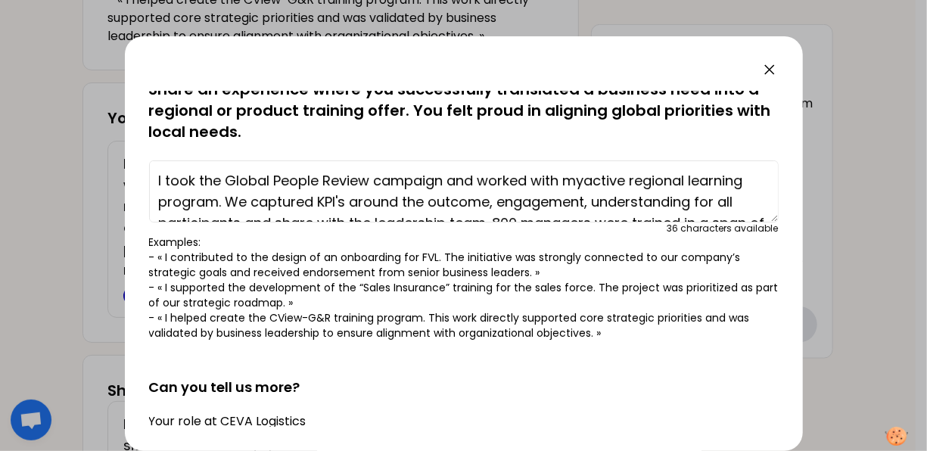 This screenshot has height=451, width=927. Describe the element at coordinates (228, 421) in the screenshot. I see `label: Your role at CEVA Logistics` at that location.